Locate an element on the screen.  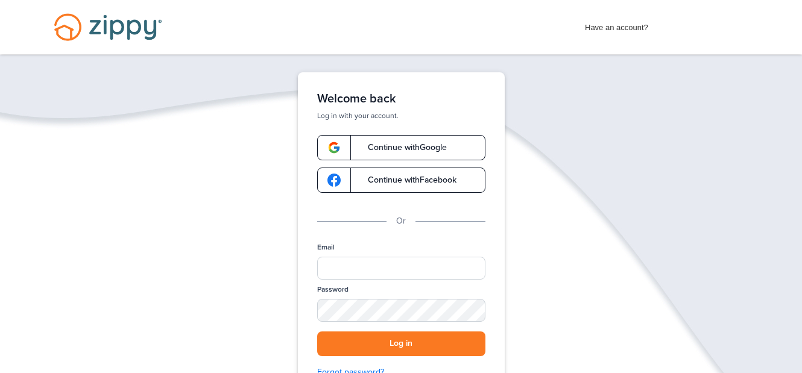
h1: Welcome back is located at coordinates (401, 99).